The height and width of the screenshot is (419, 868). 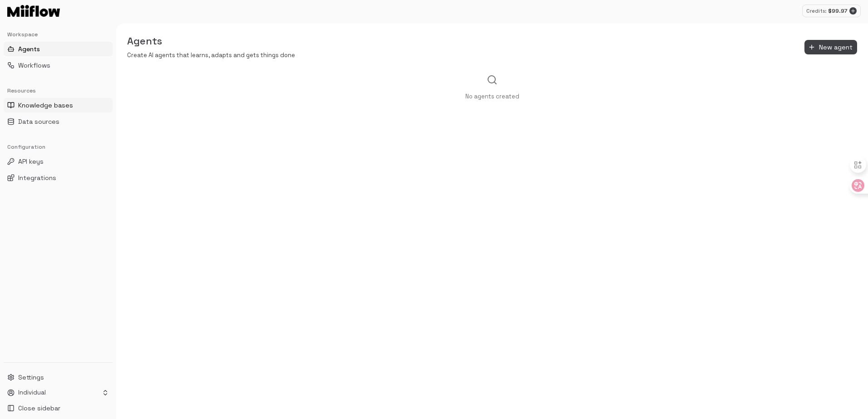 What do you see at coordinates (31, 378) in the screenshot?
I see `span: Settings` at bounding box center [31, 378].